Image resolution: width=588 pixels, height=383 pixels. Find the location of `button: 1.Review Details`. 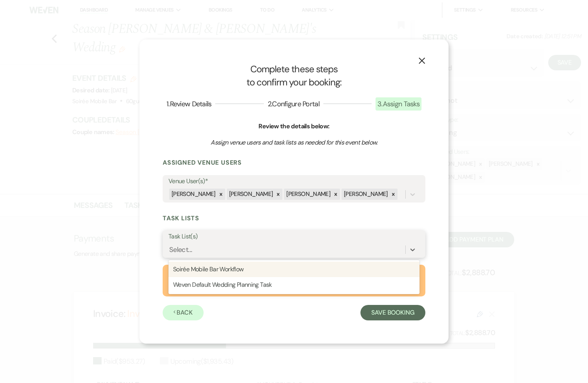

button: 1.Review Details is located at coordinates (189, 104).